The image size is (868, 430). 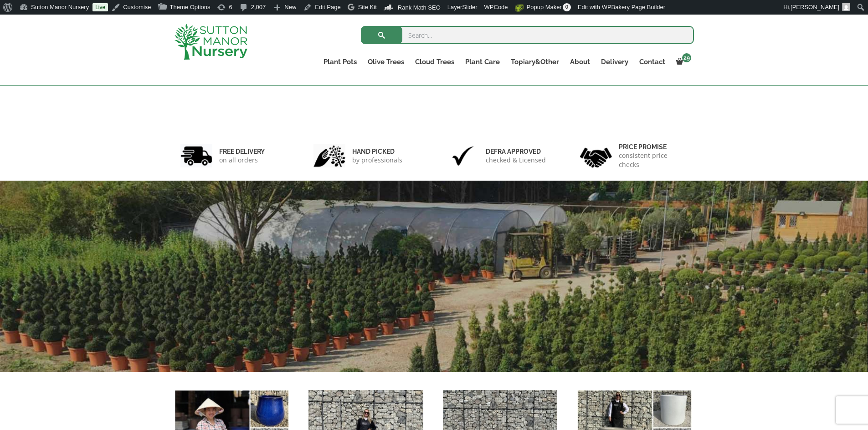 What do you see at coordinates (368, 7) in the screenshot?
I see `span: Site Kit` at bounding box center [368, 7].